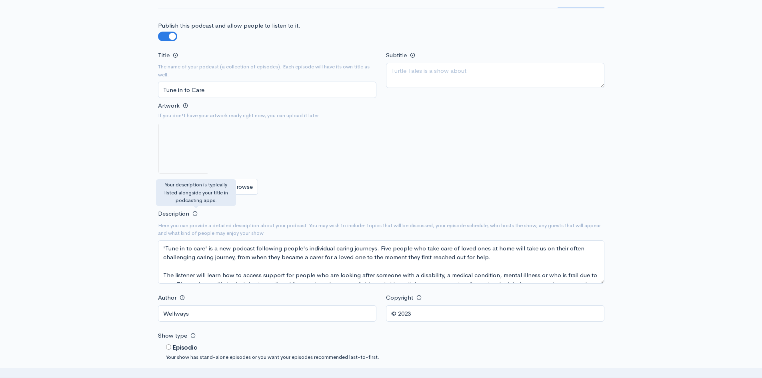 Image resolution: width=762 pixels, height=378 pixels. What do you see at coordinates (273, 357) in the screenshot?
I see `small: Your show has stand-alone episodes or you want your episodes recommended last-to-first.` at bounding box center [273, 357].